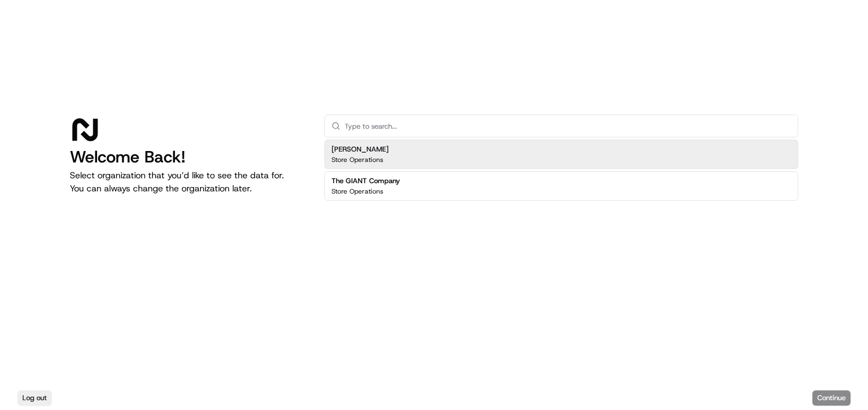 The image size is (868, 410). I want to click on p: Select organization that you’d like to see the data for. You can always change the organization l..., so click(188, 182).